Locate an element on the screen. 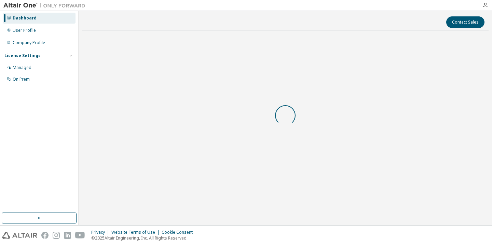 The width and height of the screenshot is (492, 245). img: instagram.svg is located at coordinates (56, 235).